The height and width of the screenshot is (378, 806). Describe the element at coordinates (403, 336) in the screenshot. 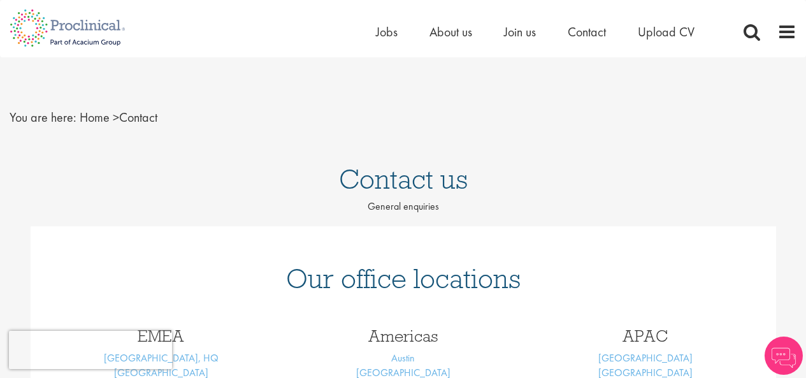

I see `h3: Americas` at that location.